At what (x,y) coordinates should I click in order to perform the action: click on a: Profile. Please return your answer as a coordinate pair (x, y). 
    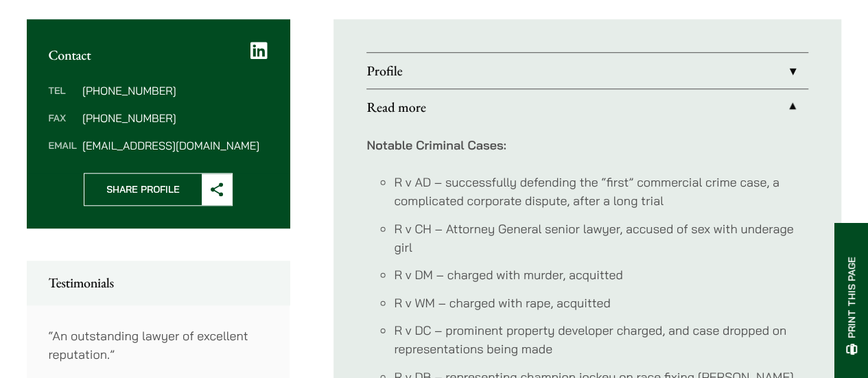
    Looking at the image, I should click on (587, 71).